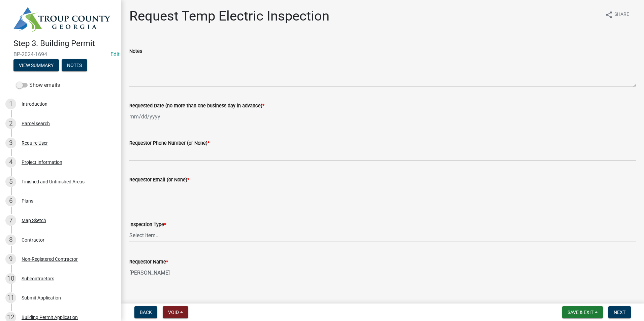 The image size is (644, 321). I want to click on div: Subcontractors, so click(37, 279).